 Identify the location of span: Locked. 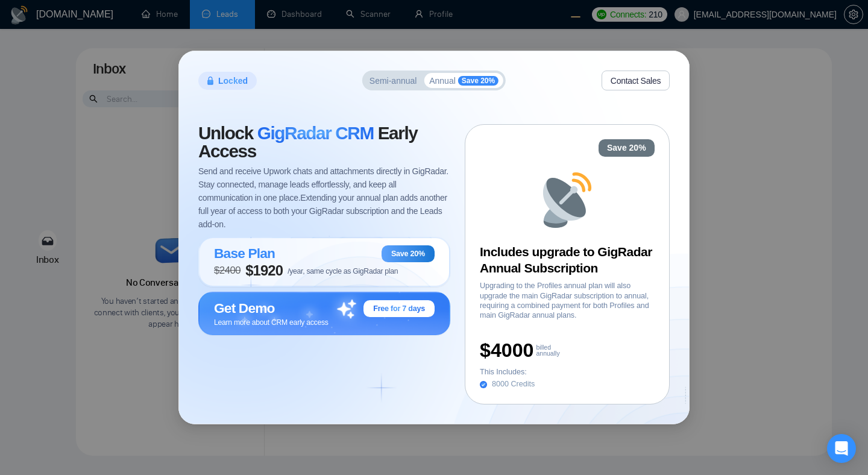
(233, 81).